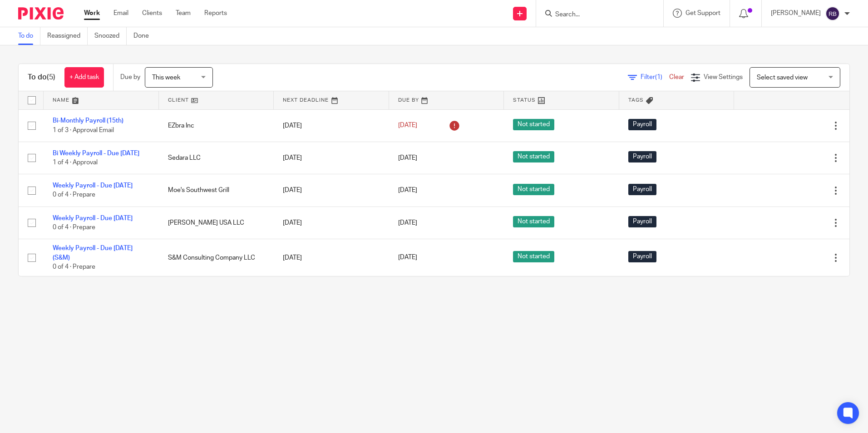 The width and height of the screenshot is (868, 433). I want to click on td: EZbra Inc, so click(216, 126).